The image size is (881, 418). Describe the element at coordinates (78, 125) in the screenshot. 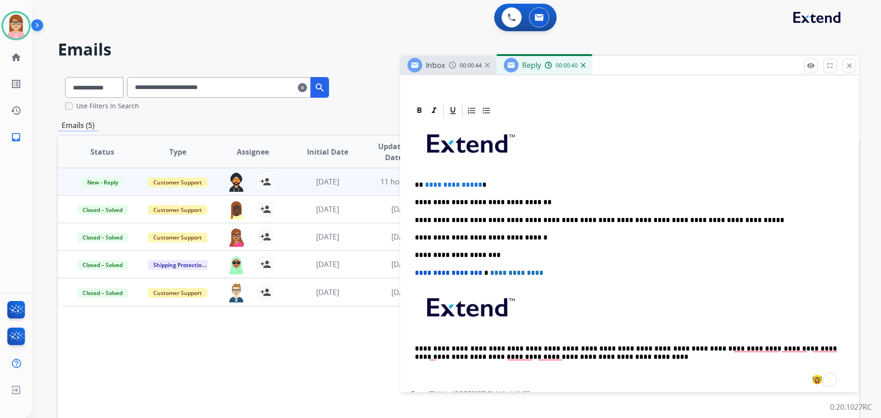

I see `p: Emails (5)` at that location.